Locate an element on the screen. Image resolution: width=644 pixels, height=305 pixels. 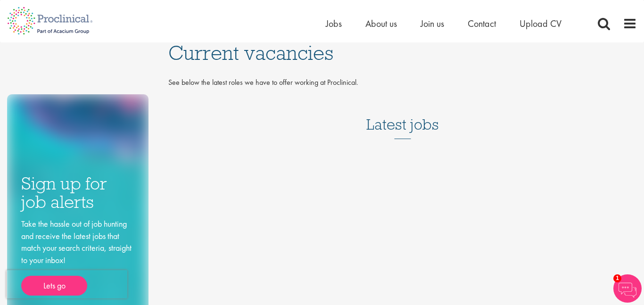
a: Jobs is located at coordinates (333, 24).